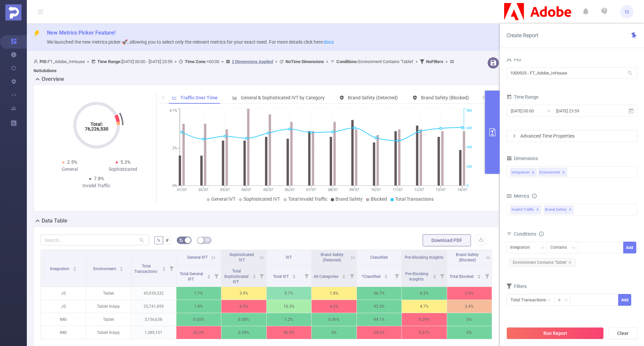 Image resolution: width=644 pixels, height=346 pixels. What do you see at coordinates (225, 190) in the screenshot?
I see `tspan: 03/07` at bounding box center [225, 190].